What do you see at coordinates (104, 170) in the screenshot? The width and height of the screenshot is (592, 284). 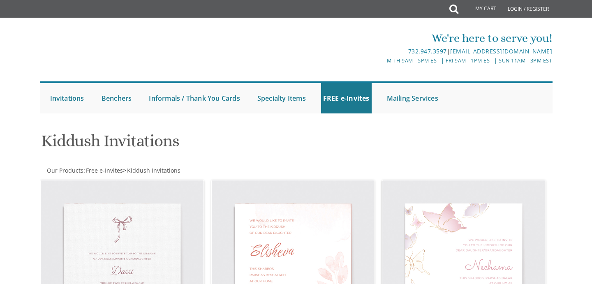 I see `a: Free e-Invites` at bounding box center [104, 170].